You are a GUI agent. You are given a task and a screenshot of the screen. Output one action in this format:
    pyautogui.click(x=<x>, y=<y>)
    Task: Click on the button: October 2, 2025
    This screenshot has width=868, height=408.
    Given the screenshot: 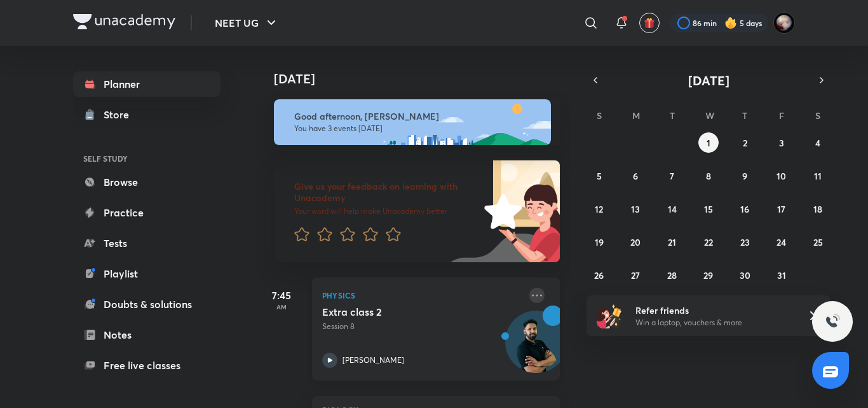 What is the action you would take?
    pyautogui.click(x=745, y=143)
    